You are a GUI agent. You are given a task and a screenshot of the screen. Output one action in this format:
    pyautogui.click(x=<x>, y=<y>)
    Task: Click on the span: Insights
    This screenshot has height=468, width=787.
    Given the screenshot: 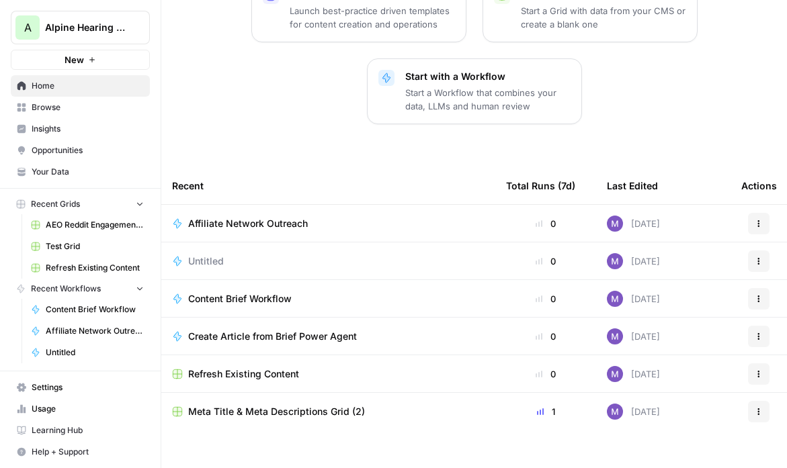 What is the action you would take?
    pyautogui.click(x=87, y=129)
    